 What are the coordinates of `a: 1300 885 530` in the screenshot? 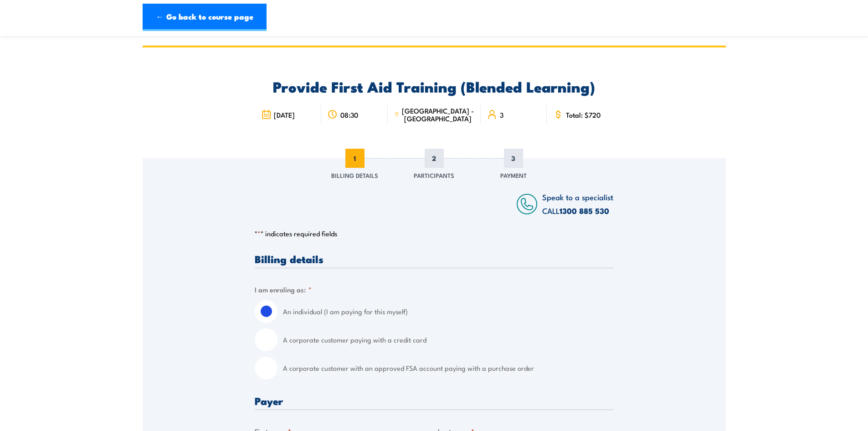 It's located at (584, 211).